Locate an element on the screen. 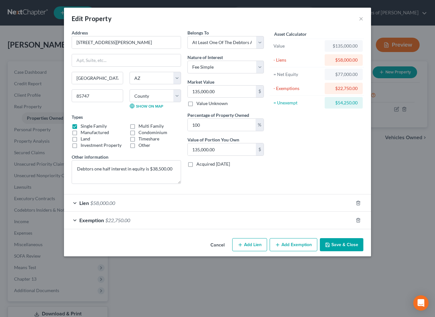  label: Condominium is located at coordinates (153, 133).